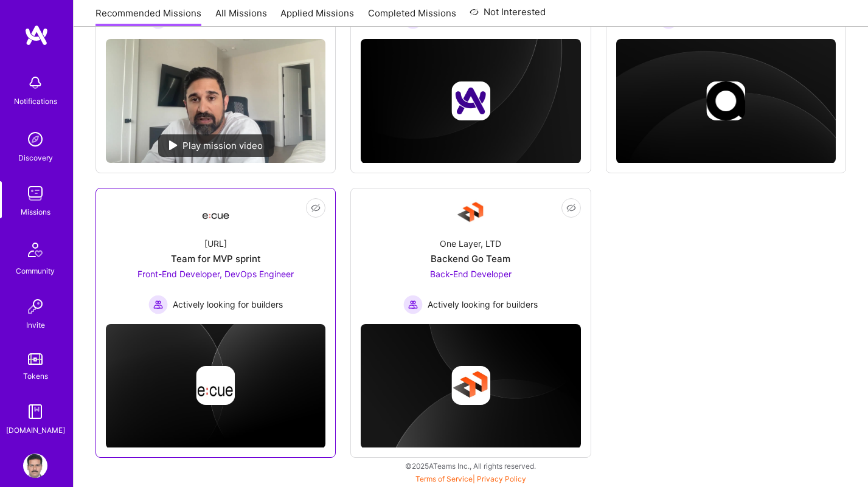 The image size is (868, 487). What do you see at coordinates (35, 465) in the screenshot?
I see `img: User Avatar` at bounding box center [35, 465].